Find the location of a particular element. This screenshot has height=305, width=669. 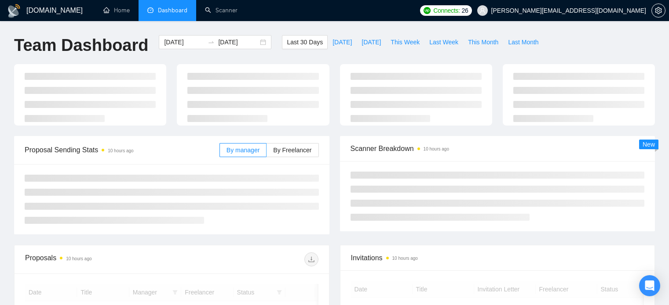

span: Dashboard is located at coordinates (172, 10).